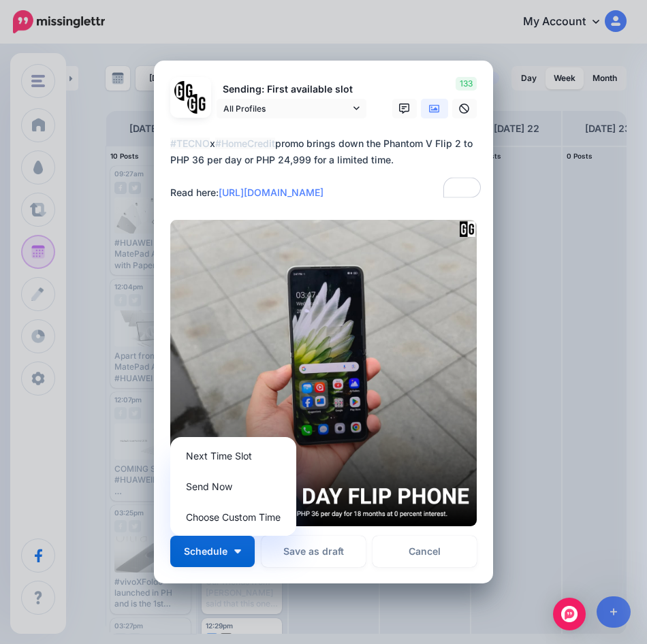 This screenshot has width=647, height=644. Describe the element at coordinates (233, 486) in the screenshot. I see `a: Send Now` at that location.